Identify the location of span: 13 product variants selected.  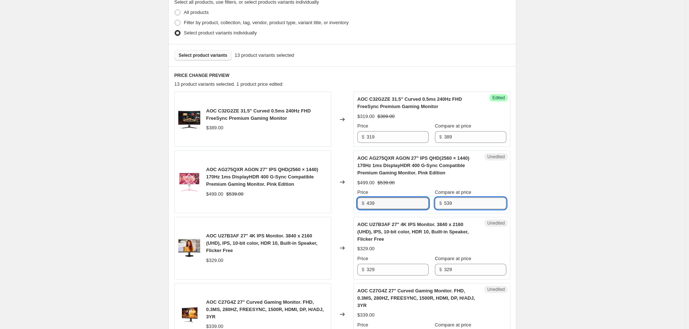
(264, 55).